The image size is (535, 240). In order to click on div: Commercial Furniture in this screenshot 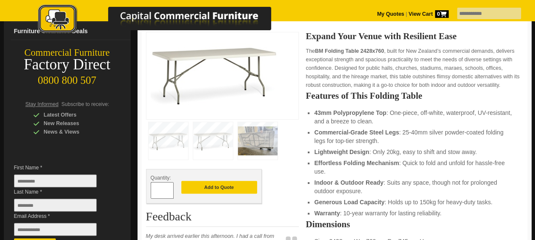, I will do `click(67, 53)`.